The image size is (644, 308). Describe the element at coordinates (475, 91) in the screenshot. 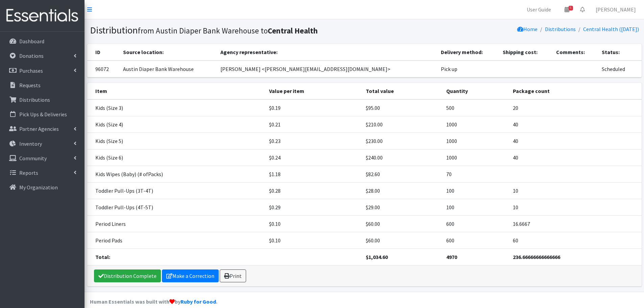

I see `th: Quantity` at that location.